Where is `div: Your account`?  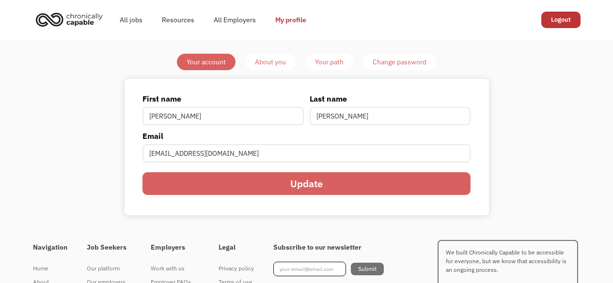 div: Your account is located at coordinates (206, 62).